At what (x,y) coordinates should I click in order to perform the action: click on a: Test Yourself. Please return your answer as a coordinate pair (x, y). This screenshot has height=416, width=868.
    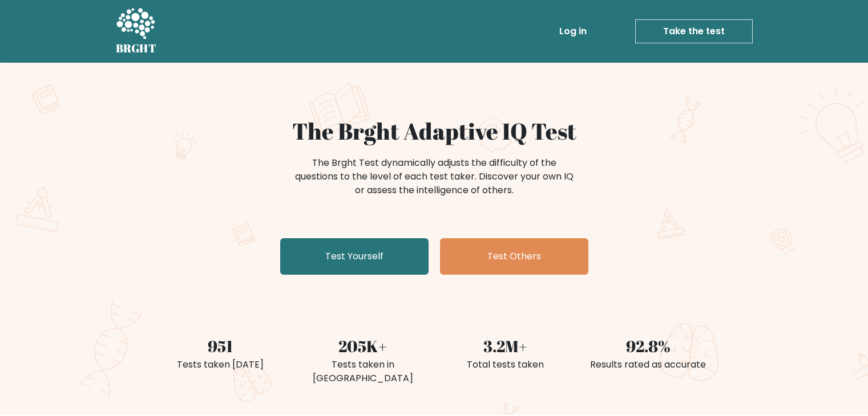
    Looking at the image, I should click on (354, 257).